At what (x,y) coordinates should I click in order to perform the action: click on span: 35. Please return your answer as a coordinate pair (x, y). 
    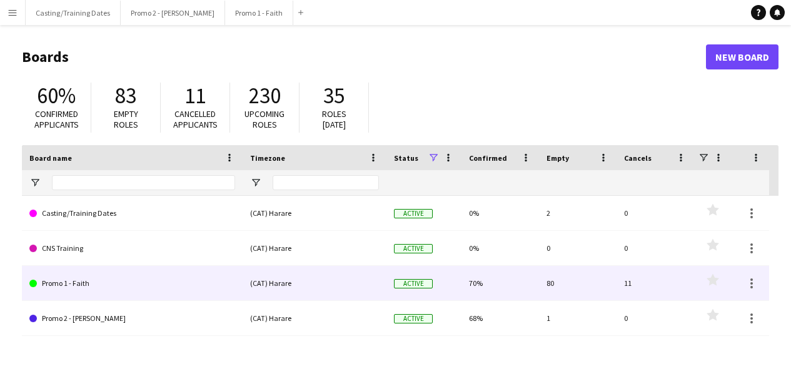
    Looking at the image, I should click on (334, 96).